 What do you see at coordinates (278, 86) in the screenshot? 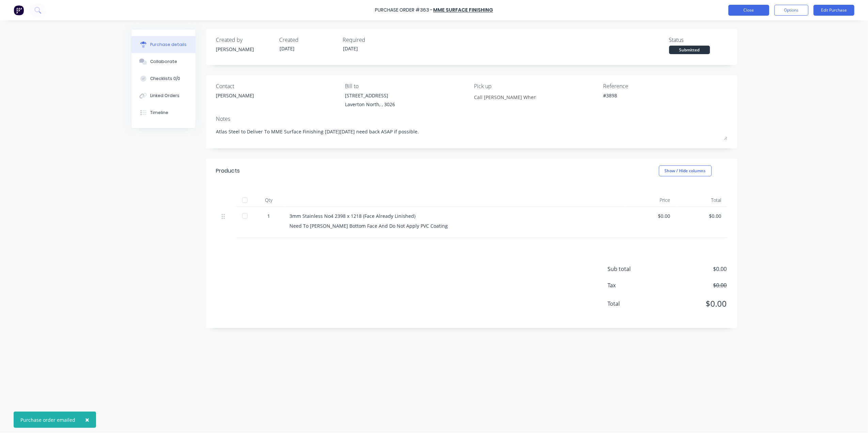
I see `div: Contact` at bounding box center [278, 86].